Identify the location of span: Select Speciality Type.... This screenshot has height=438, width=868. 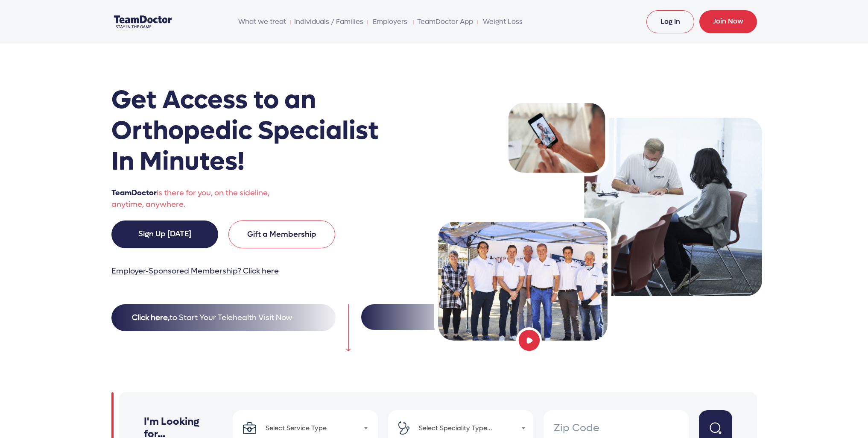
(472, 428).